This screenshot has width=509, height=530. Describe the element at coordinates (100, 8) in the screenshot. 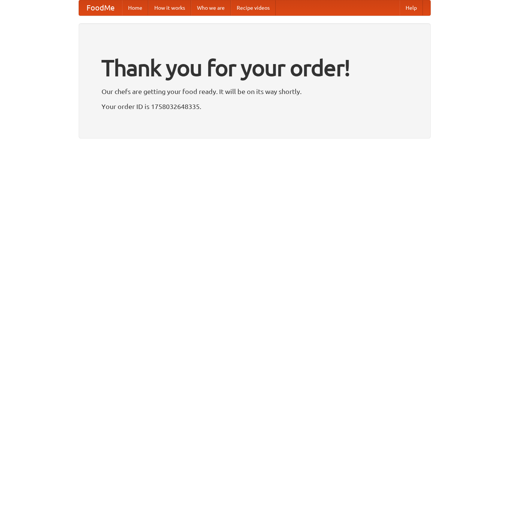

I see `a: FoodMe` at that location.